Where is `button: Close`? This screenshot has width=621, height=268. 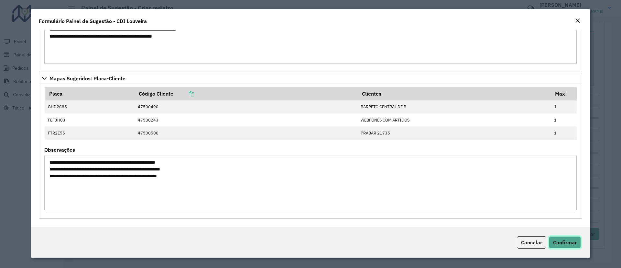 button: Close is located at coordinates (578, 21).